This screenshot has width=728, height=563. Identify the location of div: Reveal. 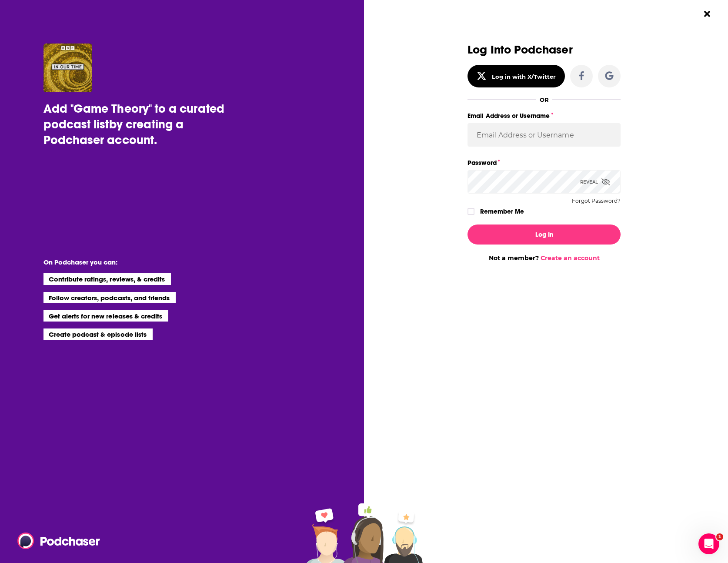
(595, 182).